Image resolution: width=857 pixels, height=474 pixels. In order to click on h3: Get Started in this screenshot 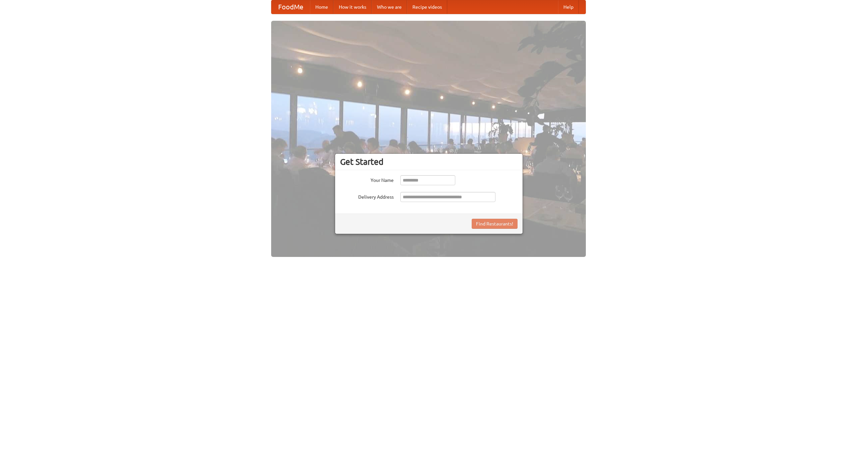, I will do `click(429, 162)`.